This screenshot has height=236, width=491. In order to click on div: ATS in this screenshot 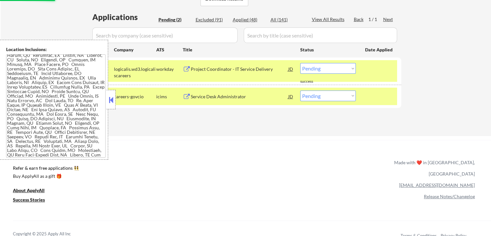, I will do `click(169, 50)`.